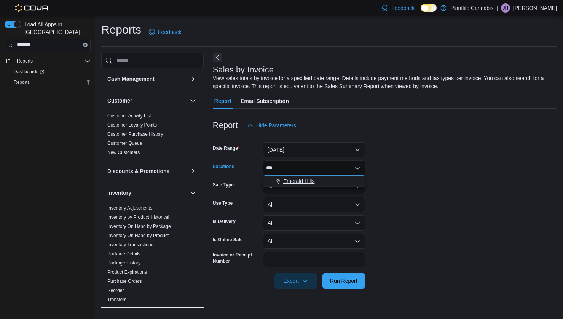  I want to click on a: Inventory Adjustments, so click(130, 208).